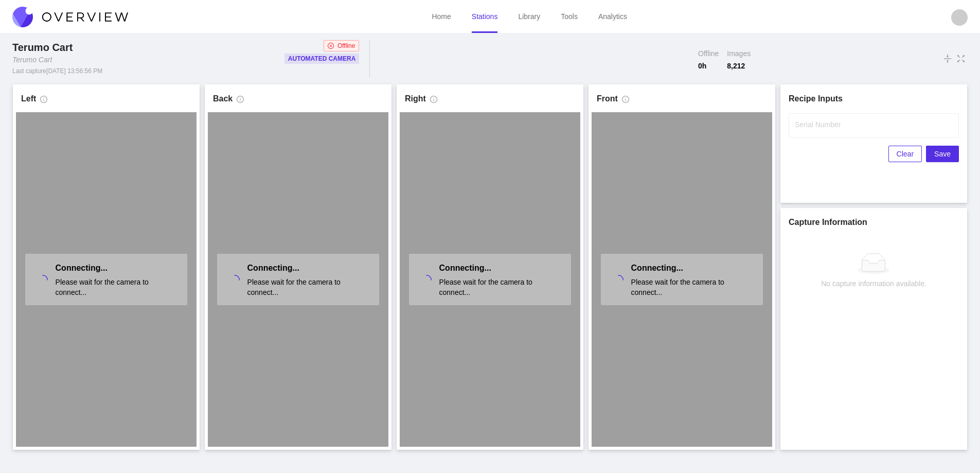  What do you see at coordinates (42, 48) in the screenshot?
I see `span: Terumo Cart` at bounding box center [42, 48].